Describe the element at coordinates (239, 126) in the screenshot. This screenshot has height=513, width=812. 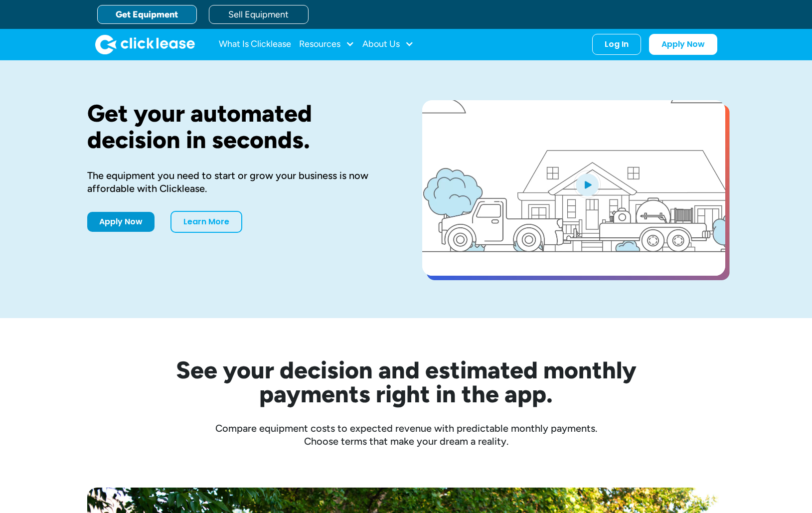
I see `h1: Get your automated decision in seconds.` at that location.